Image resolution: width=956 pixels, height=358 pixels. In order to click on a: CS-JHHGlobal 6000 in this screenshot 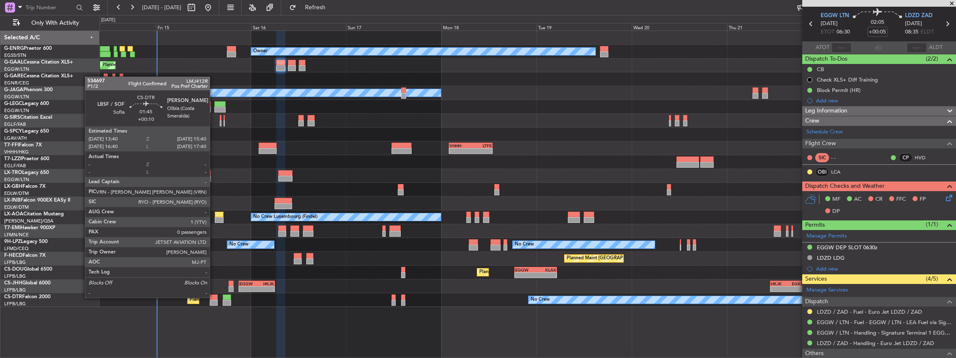, I will do `click(27, 283)`.